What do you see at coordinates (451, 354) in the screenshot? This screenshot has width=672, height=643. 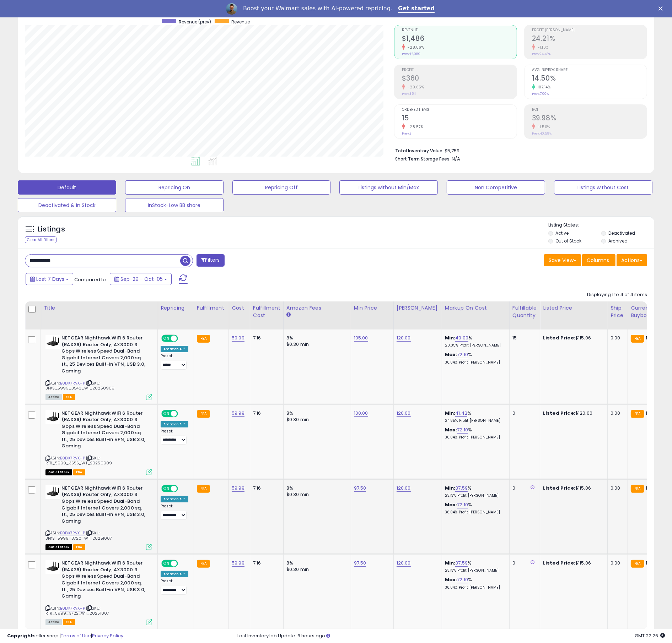 I see `b: Max:` at bounding box center [451, 354].